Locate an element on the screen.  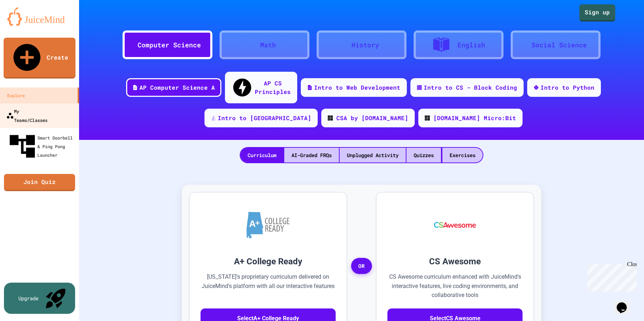
a: Create is located at coordinates (39, 58).